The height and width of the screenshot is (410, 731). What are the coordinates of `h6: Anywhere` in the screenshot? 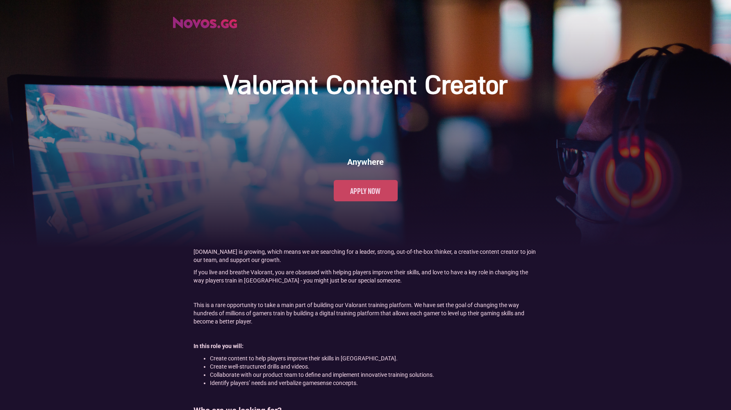 It's located at (365, 162).